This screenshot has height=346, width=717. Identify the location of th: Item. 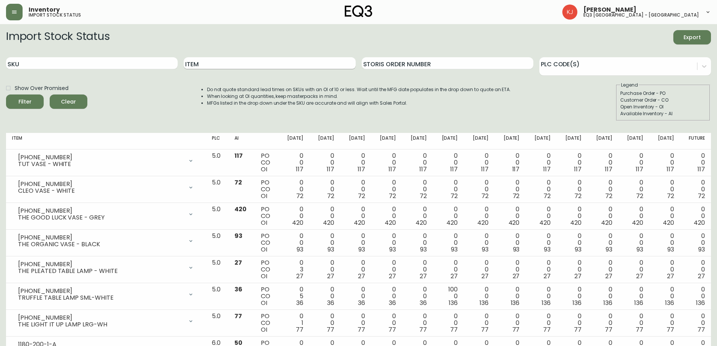
(106, 141).